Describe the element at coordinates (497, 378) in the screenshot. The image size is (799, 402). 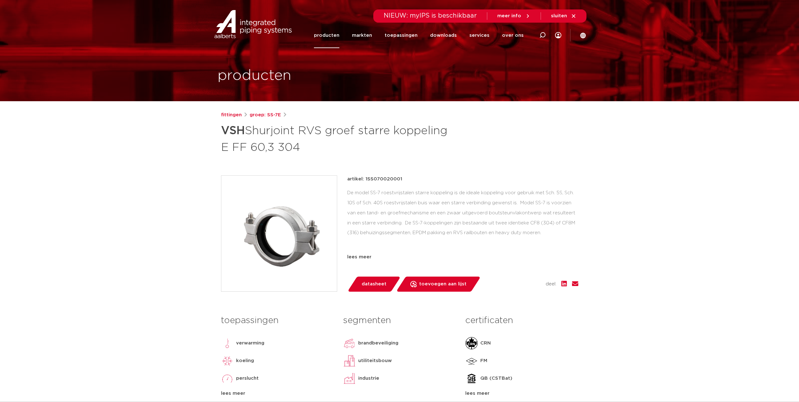
I see `p: QB (CSTBat)` at that location.